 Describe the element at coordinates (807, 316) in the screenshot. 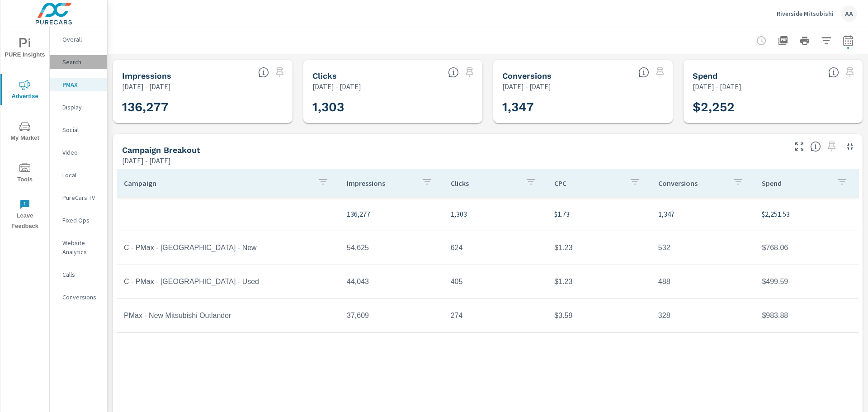

I see `td: $983.88` at that location.